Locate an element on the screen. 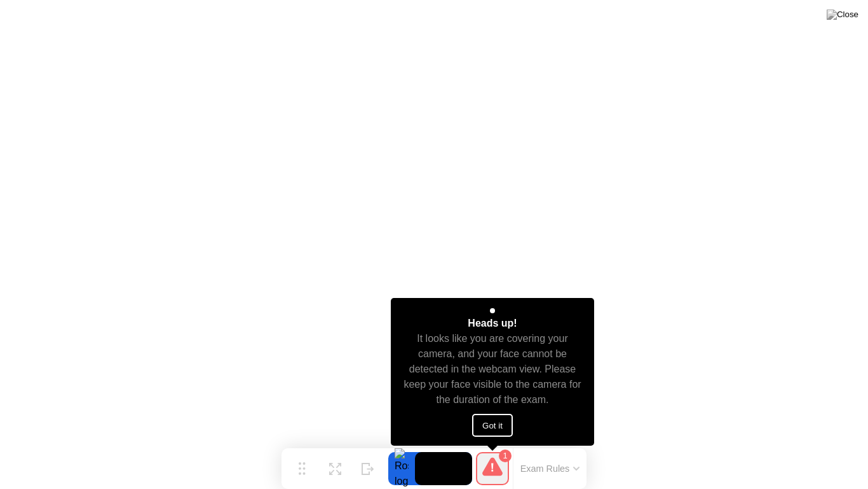 The height and width of the screenshot is (489, 868). div: It looks like you are covering your camera, and your face cannot be detected in the webcam view. ... is located at coordinates (493, 369).